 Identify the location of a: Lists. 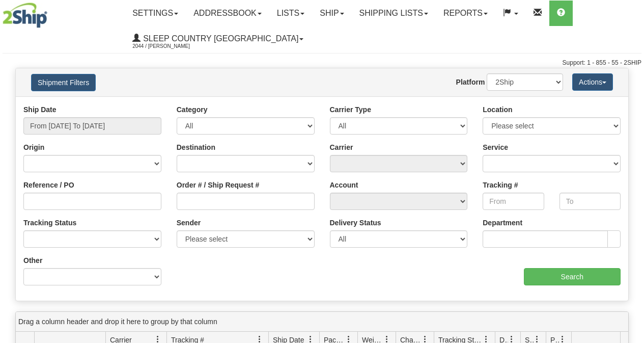
(291, 14).